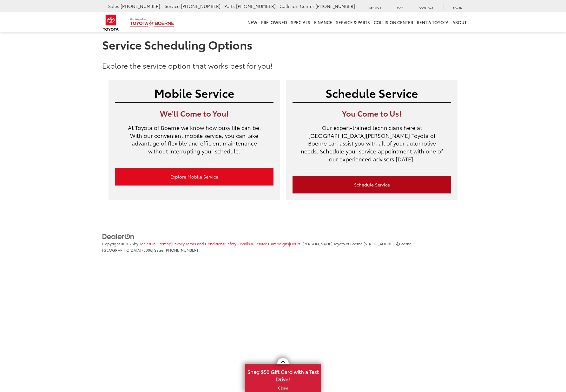  Describe the element at coordinates (119, 236) in the screenshot. I see `a: DealerOn` at that location.